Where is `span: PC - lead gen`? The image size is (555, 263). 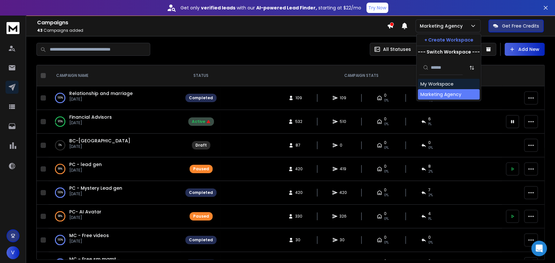
span: PC - lead gen is located at coordinates (85, 165).